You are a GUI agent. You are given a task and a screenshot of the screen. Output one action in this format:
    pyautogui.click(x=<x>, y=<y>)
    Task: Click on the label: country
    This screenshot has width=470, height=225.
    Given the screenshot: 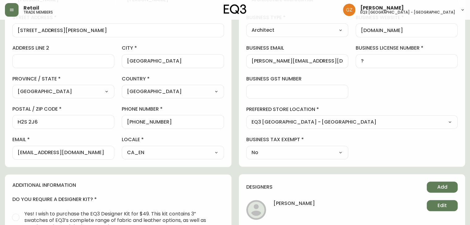 What is the action you would take?
    pyautogui.click(x=173, y=79)
    